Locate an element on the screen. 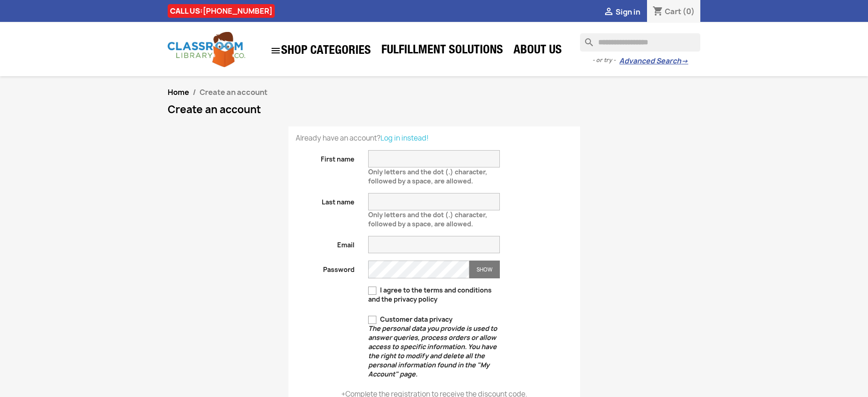 The width and height of the screenshot is (868, 397). i: shopping_cart is located at coordinates (658, 11).